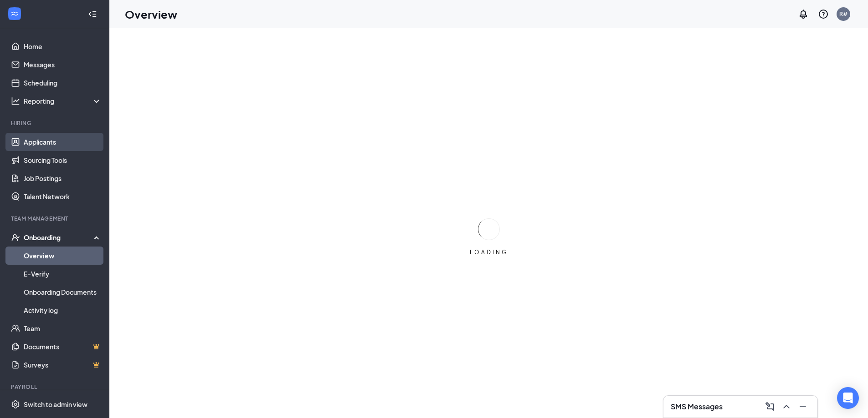  What do you see at coordinates (489, 252) in the screenshot?
I see `div: LOADING` at bounding box center [489, 252].